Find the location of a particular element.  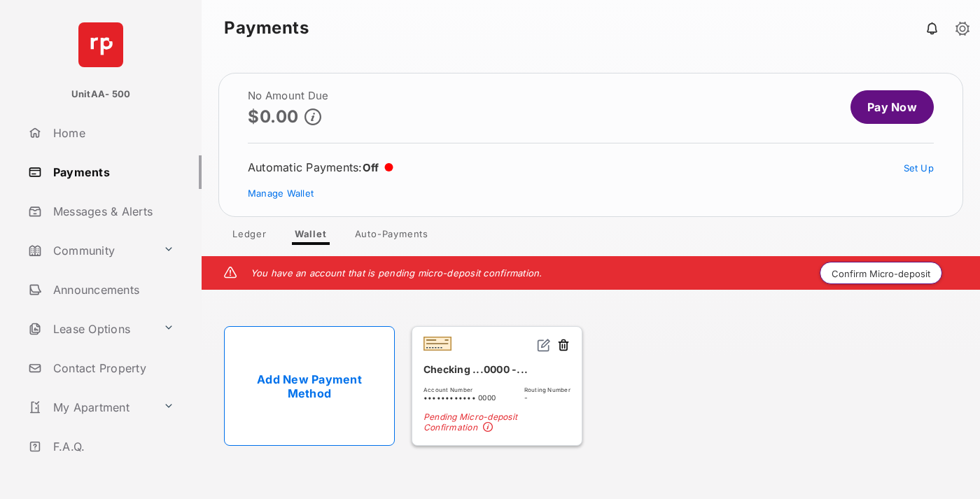

a: Set Up is located at coordinates (919, 168).